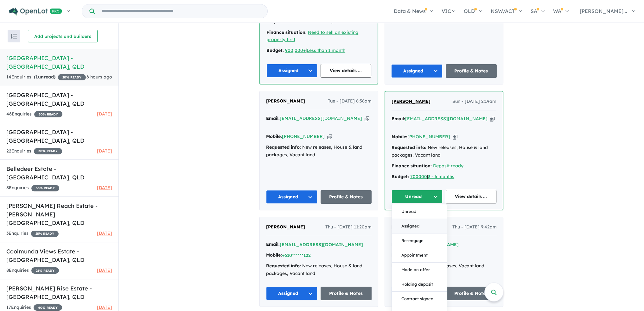  What do you see at coordinates (441, 177) in the screenshot?
I see `u: 3 - 6 months` at bounding box center [441, 177].